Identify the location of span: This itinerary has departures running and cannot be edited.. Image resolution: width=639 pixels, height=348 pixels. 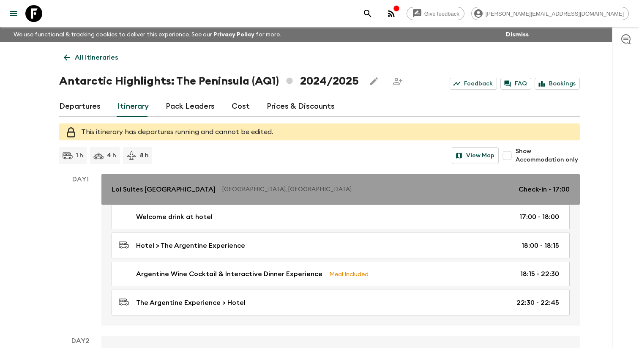
(177, 132).